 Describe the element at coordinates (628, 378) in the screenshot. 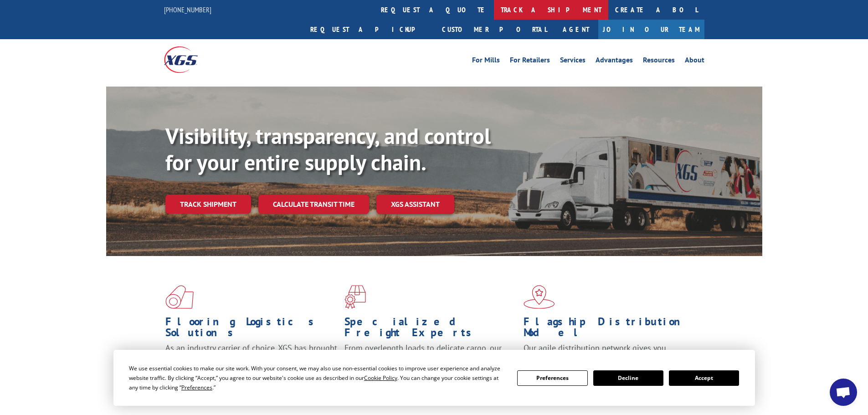

I see `button: Decline` at that location.